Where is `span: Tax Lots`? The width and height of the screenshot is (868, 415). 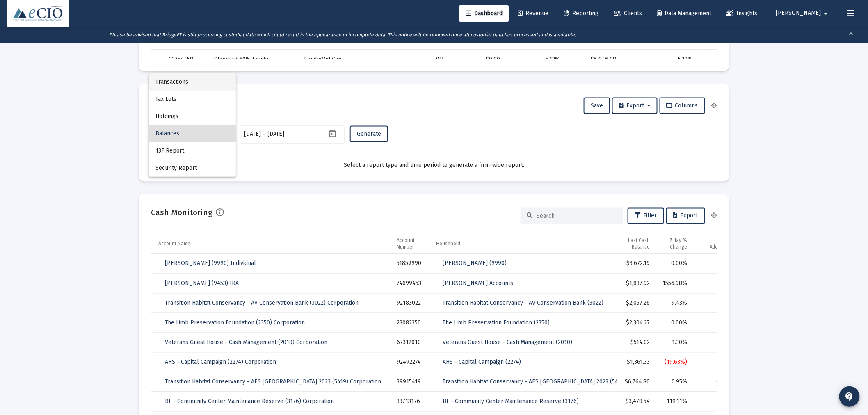
span: Tax Lots is located at coordinates (193, 100).